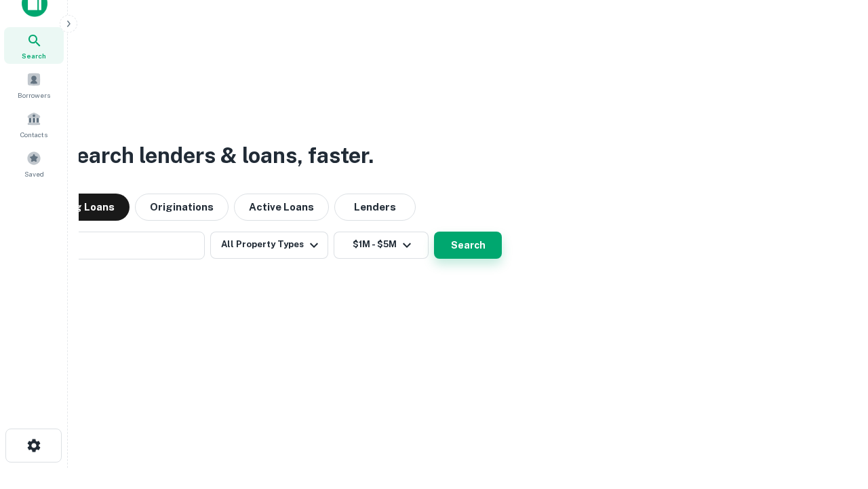 This screenshot has width=868, height=489. I want to click on span: Saved, so click(34, 174).